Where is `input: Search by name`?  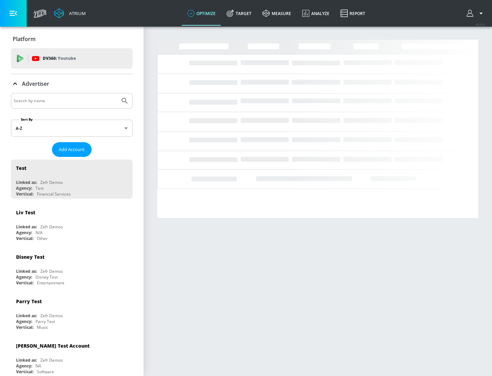 input: Search by name is located at coordinates (65, 101).